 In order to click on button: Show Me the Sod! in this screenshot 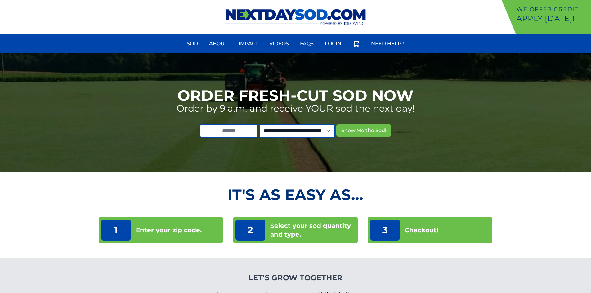, I will do `click(364, 131)`.